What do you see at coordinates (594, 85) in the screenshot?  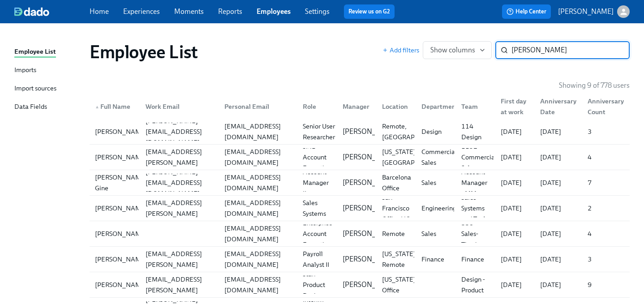 I see `p: Showing 9 of 778 users` at bounding box center [594, 85].